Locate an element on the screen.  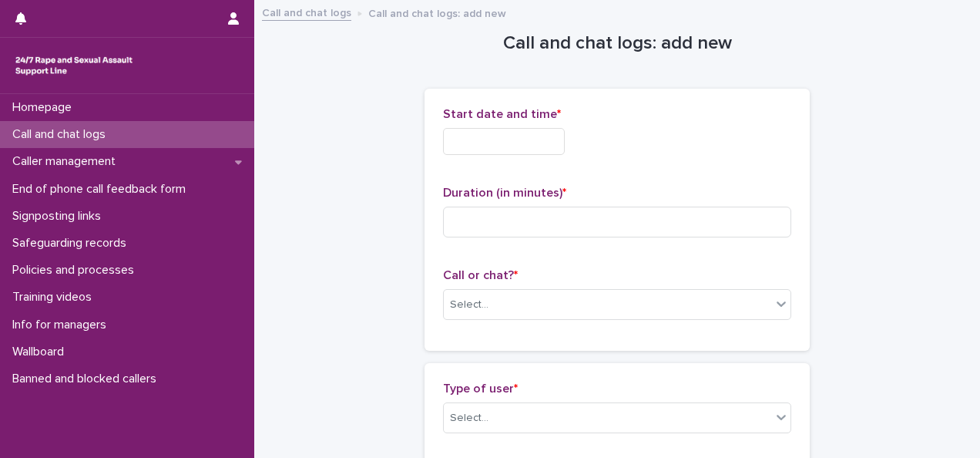
p: Caller management is located at coordinates (67, 161).